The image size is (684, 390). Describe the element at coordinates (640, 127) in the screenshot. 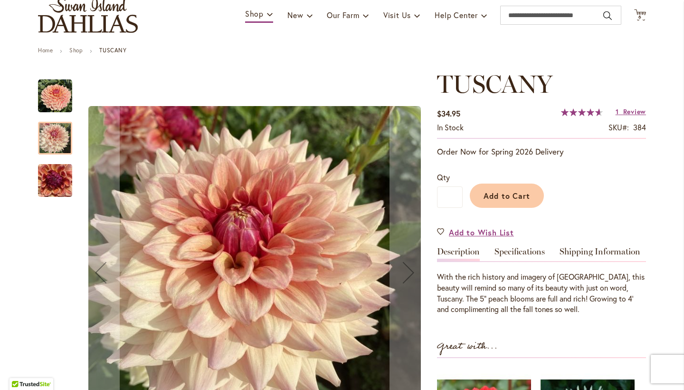

I see `div: 384` at that location.